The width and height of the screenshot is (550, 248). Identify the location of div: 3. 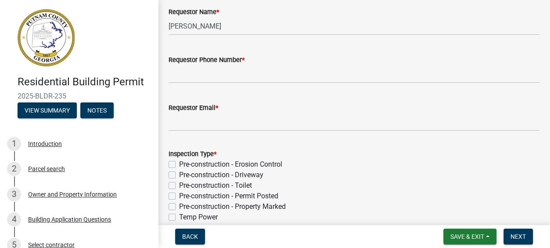
(14, 194).